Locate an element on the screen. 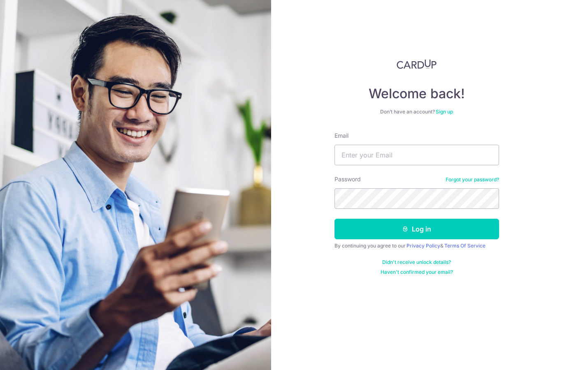 The image size is (562, 370). div: By continuing you agree to our & is located at coordinates (417, 246).